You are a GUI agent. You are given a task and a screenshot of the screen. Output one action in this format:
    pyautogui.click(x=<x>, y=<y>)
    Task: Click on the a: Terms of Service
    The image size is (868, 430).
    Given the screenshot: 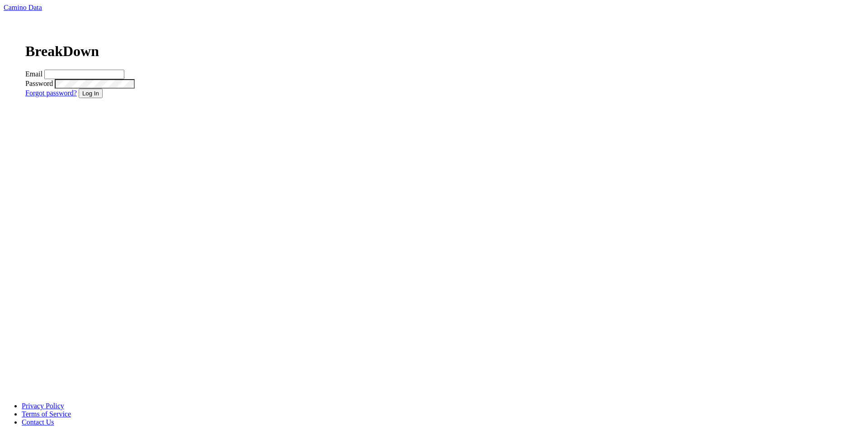 What is the action you would take?
    pyautogui.click(x=46, y=413)
    